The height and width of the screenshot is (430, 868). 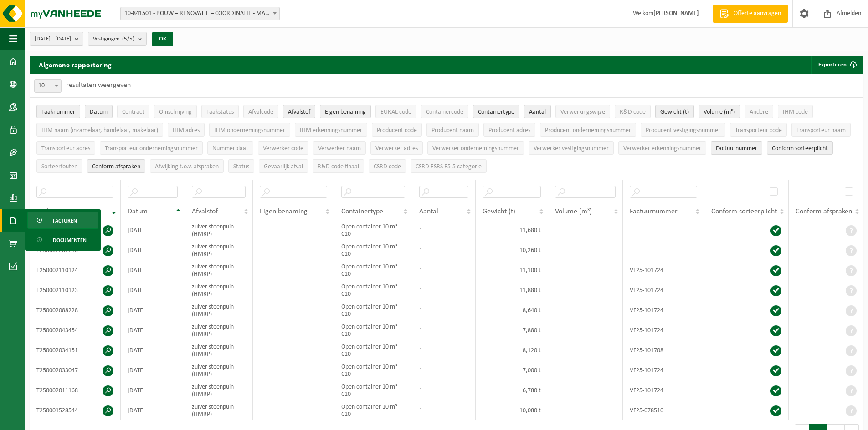 I want to click on button: Producent adresProducent adres: Activate to sort, so click(x=510, y=130).